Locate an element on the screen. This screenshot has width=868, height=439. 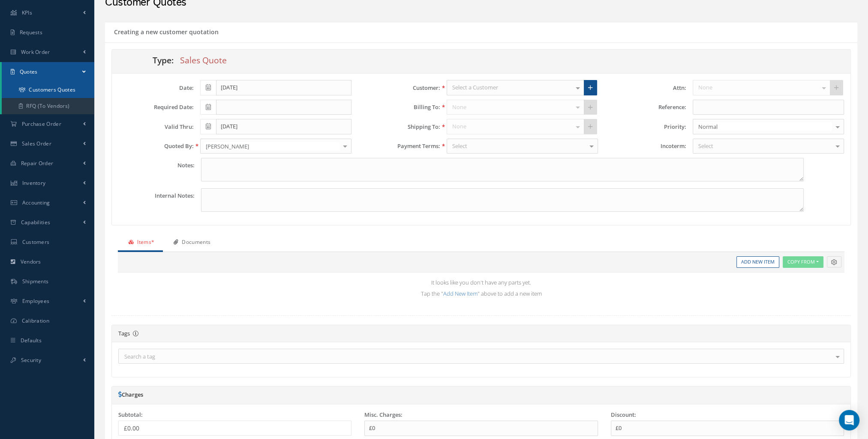
label: Internal Notes: is located at coordinates (153, 200).